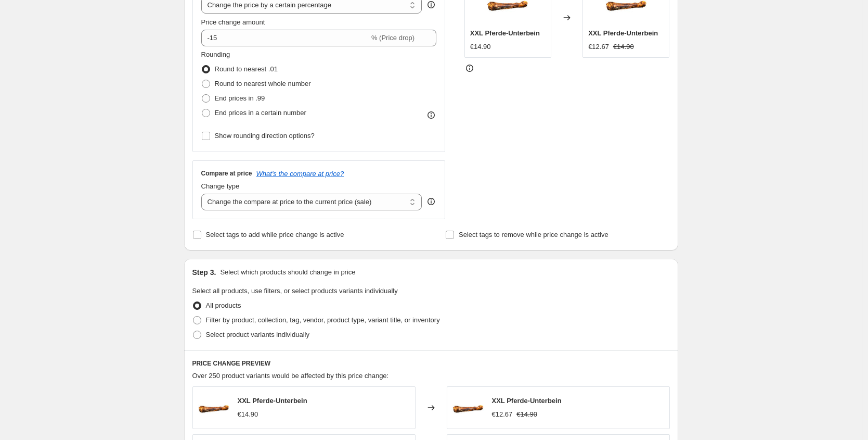 The height and width of the screenshot is (440, 868). What do you see at coordinates (392, 38) in the screenshot?
I see `span: % (Price drop)` at bounding box center [392, 38].